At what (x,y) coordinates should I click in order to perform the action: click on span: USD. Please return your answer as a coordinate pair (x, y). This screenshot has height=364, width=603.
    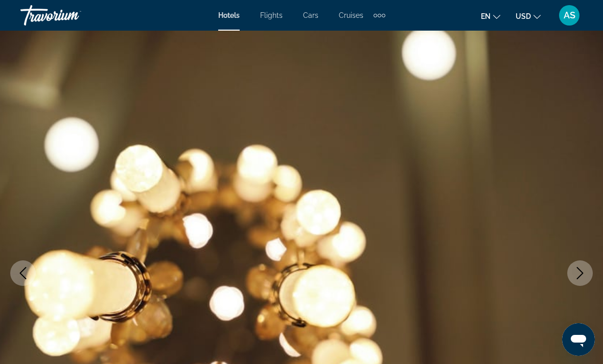
    Looking at the image, I should click on (523, 17).